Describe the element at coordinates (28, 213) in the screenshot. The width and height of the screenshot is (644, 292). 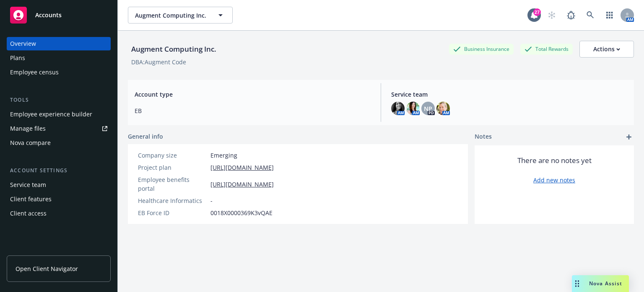
I see `div: Client access` at that location.